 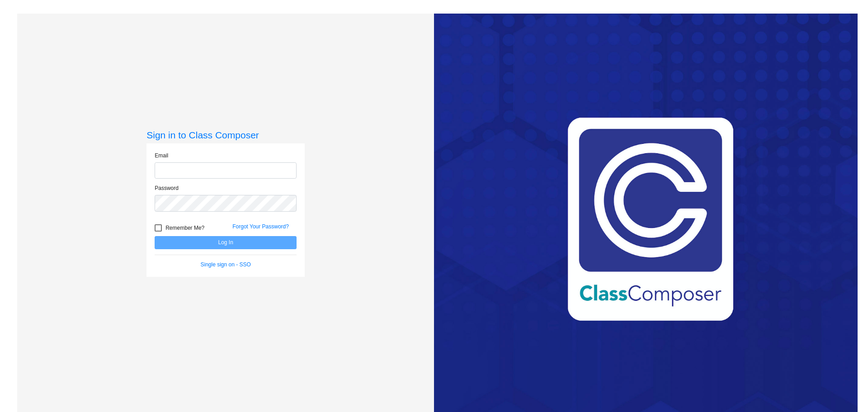 What do you see at coordinates (162, 156) in the screenshot?
I see `label: Email` at bounding box center [162, 156].